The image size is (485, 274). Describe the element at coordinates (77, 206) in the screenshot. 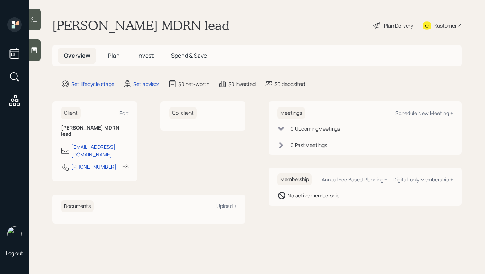

I see `h6: Documents` at that location.